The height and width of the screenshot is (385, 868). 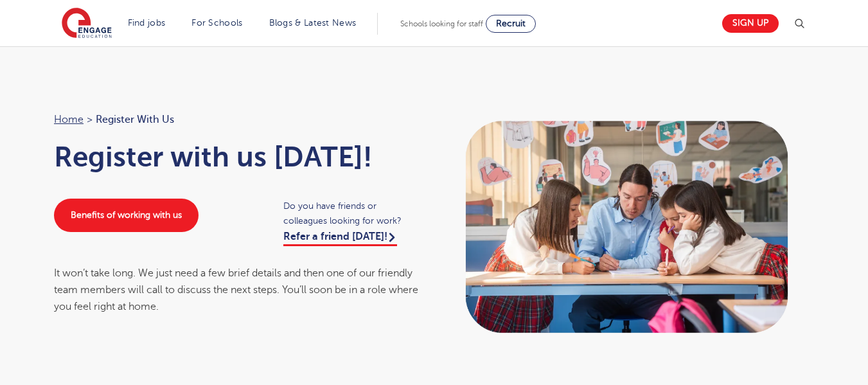 What do you see at coordinates (510, 24) in the screenshot?
I see `a: Recruit` at bounding box center [510, 24].